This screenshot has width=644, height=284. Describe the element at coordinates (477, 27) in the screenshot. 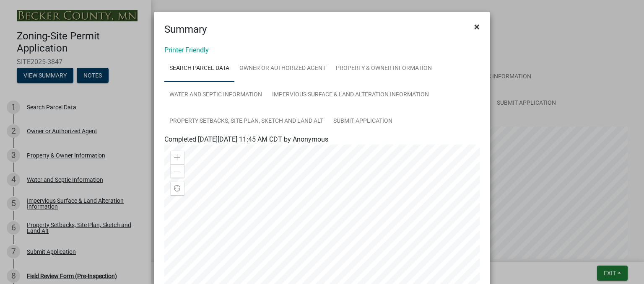

I see `button: Close` at that location.